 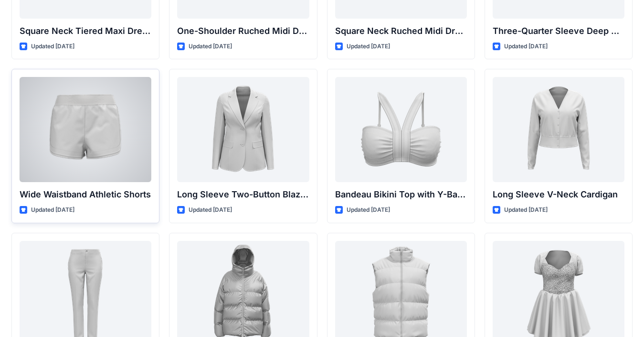 I want to click on a: Wide Waistband Athletic Shorts, so click(x=85, y=130).